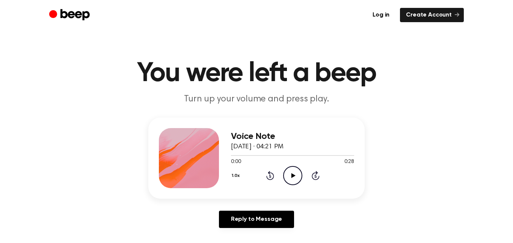  Describe the element at coordinates (70, 15) in the screenshot. I see `a: Beep` at that location.